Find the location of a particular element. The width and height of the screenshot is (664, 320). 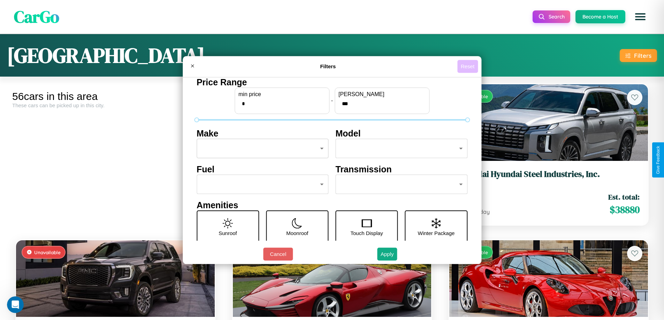

p: Touch Display is located at coordinates (366, 233).